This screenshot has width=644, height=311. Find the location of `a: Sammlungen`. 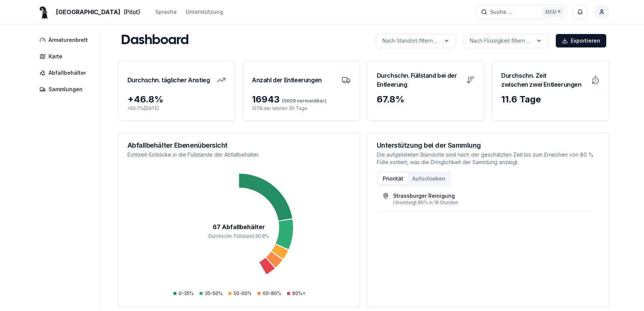

a: Sammlungen is located at coordinates (65, 89).